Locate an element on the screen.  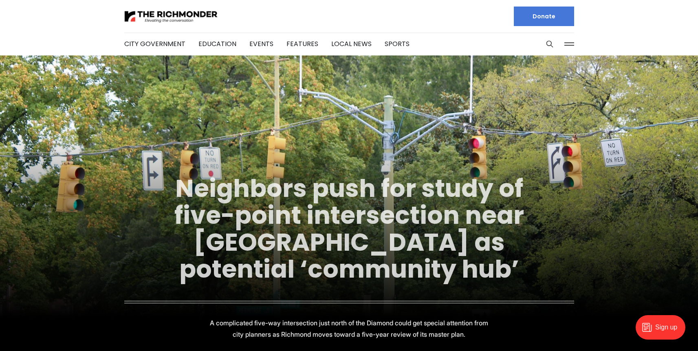
a: City Government is located at coordinates (155, 44).